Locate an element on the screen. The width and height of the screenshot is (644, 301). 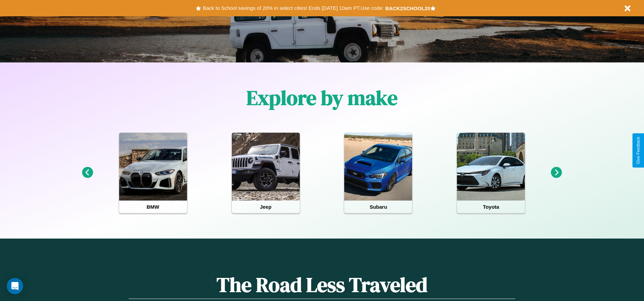
b: BACK2SCHOOL20 is located at coordinates (408, 8).